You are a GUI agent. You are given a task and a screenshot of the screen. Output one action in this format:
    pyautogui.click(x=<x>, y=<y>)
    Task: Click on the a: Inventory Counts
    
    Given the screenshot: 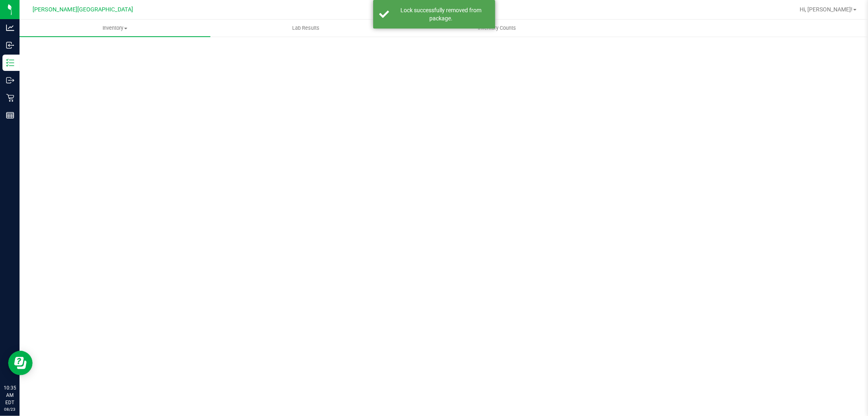 What is the action you would take?
    pyautogui.click(x=496, y=28)
    